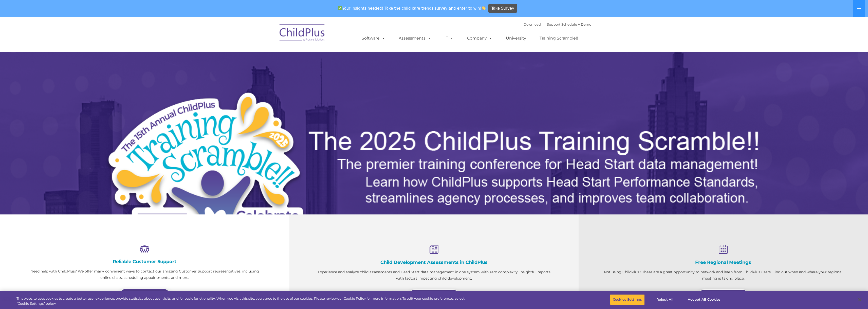  I want to click on a: Take Survey, so click(503, 8).